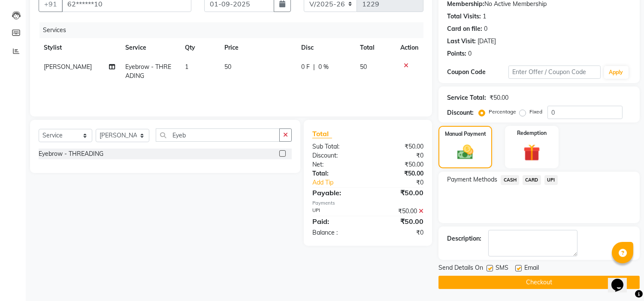 The height and width of the screenshot is (301, 644). I want to click on button: Apply, so click(616, 73).